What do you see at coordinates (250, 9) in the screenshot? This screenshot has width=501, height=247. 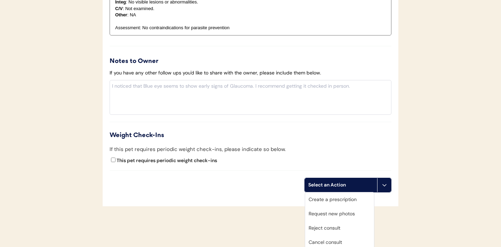 I see `p: : Not examined.` at bounding box center [250, 9].